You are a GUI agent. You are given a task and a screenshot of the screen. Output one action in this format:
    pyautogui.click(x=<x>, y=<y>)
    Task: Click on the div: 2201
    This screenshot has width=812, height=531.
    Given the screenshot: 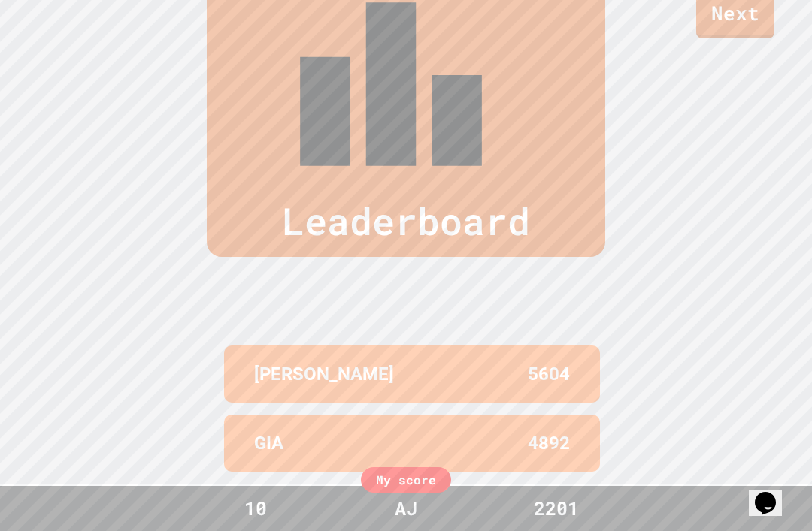 What is the action you would take?
    pyautogui.click(x=557, y=508)
    